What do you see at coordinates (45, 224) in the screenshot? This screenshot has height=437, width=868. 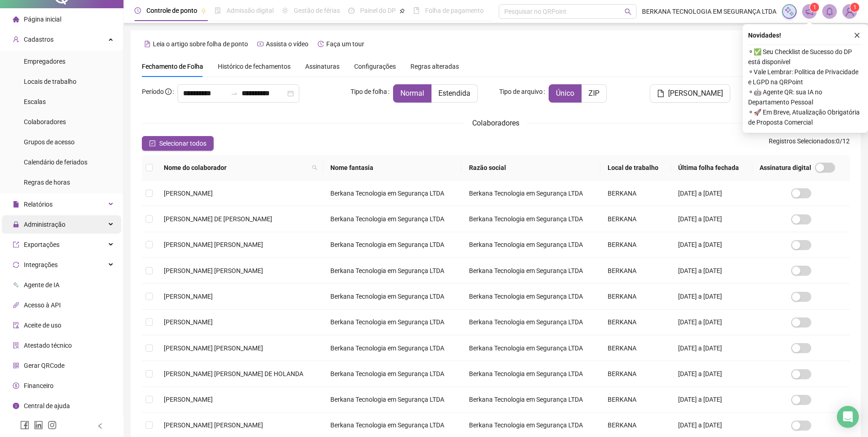 I see `span: Administração` at bounding box center [45, 224].